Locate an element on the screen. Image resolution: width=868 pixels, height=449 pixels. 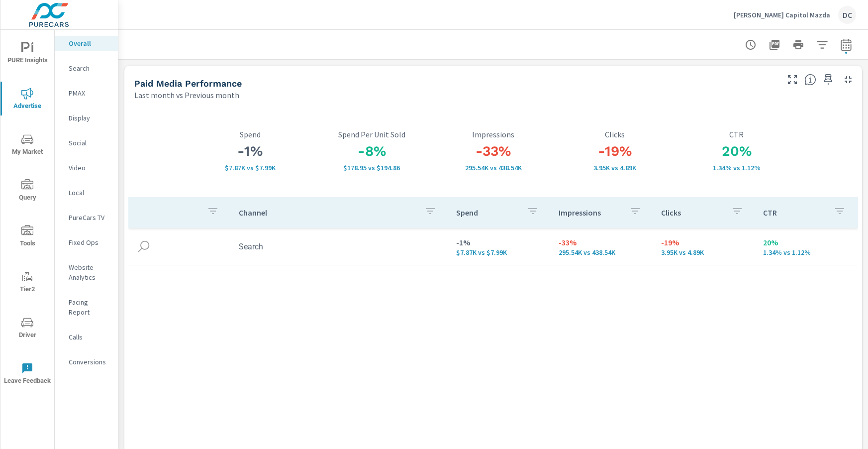
p: Fixed Ops is located at coordinates (89, 243).